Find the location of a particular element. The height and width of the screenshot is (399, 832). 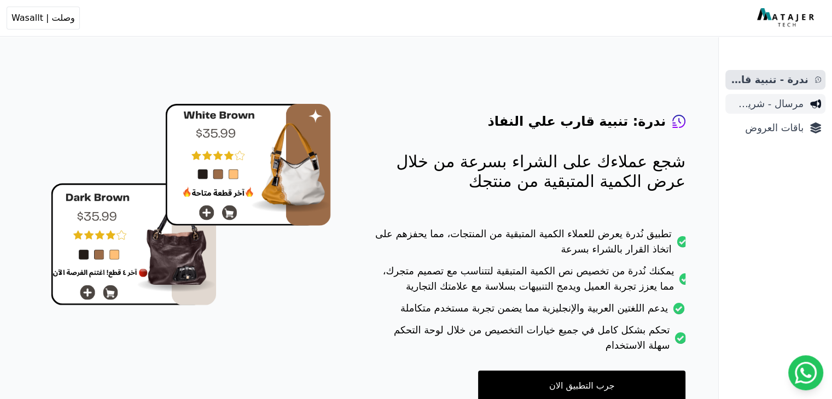

img: MatajerTech Logo is located at coordinates (786, 18).